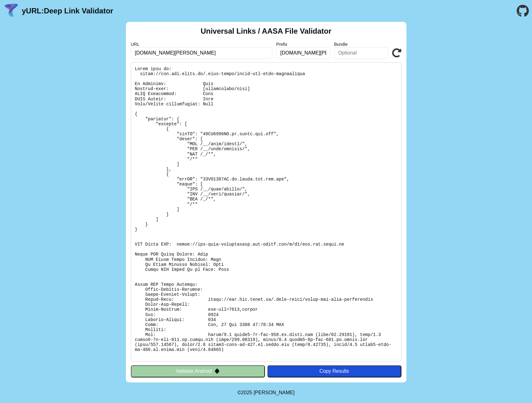  Describe the element at coordinates (266, 31) in the screenshot. I see `h2: Universal Links / AASA File Validator` at that location.